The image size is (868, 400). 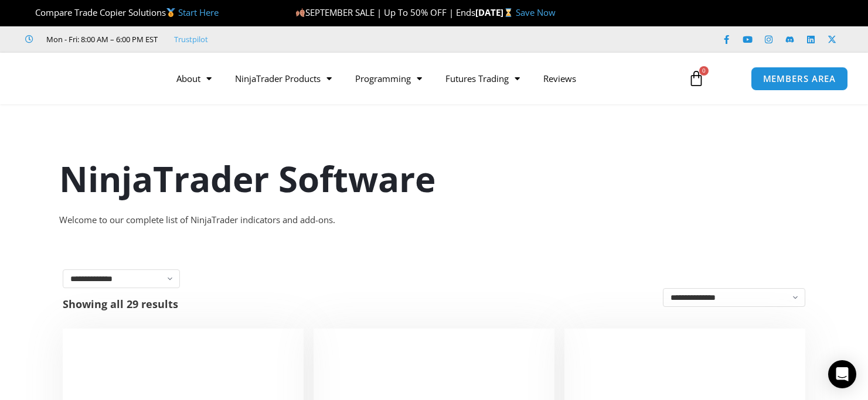 What do you see at coordinates (389, 79) in the screenshot?
I see `a: Programming` at bounding box center [389, 79].